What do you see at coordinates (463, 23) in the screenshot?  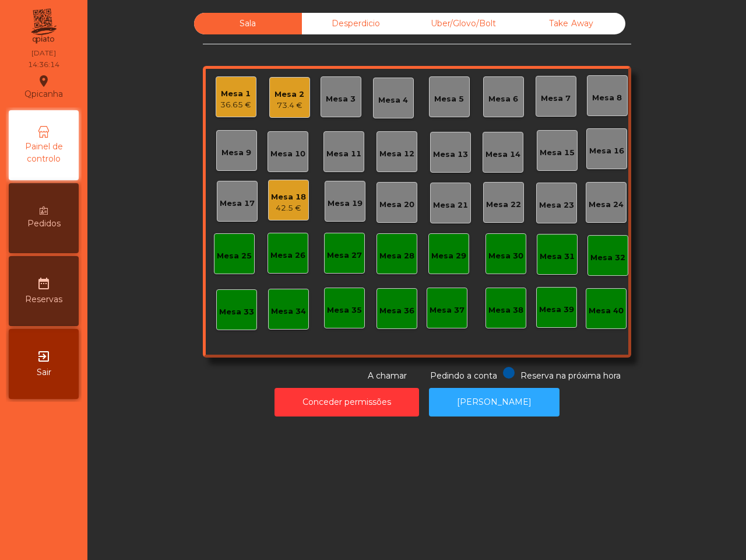 I see `div: Uber/Glovo/Bolt` at bounding box center [463, 23].